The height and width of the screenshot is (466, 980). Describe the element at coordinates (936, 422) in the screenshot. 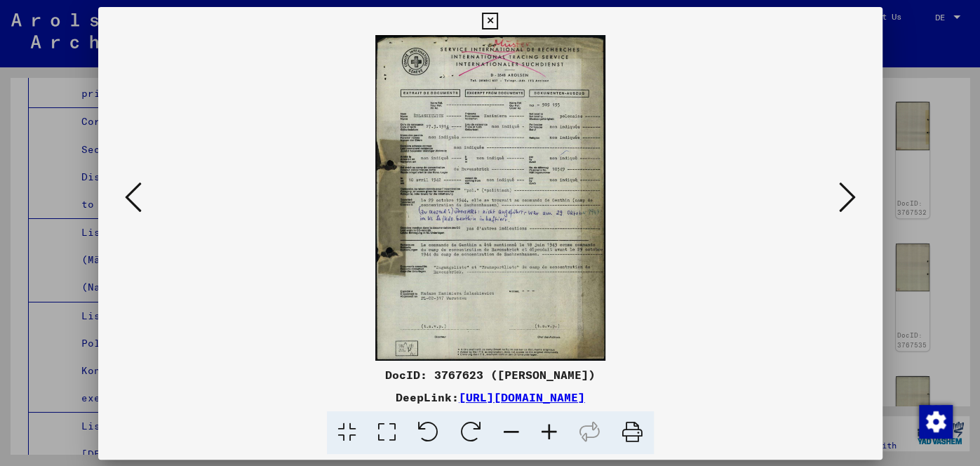

I see `img: Change consent` at that location.